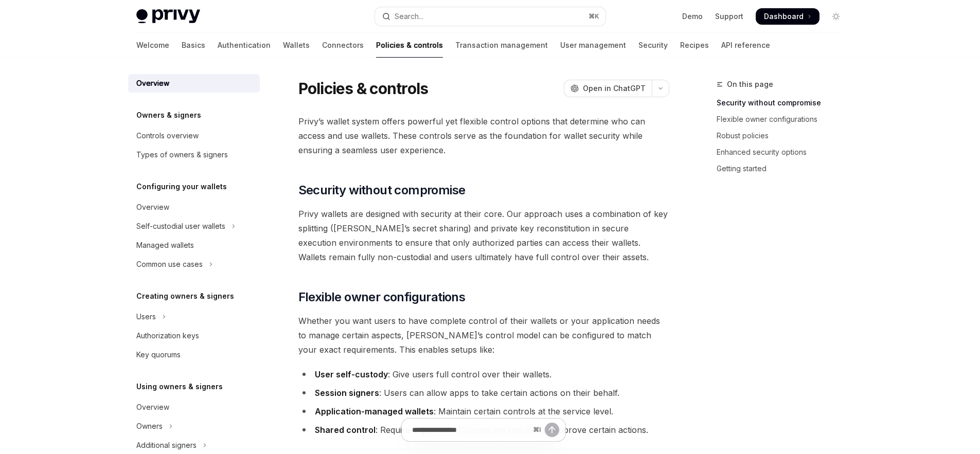  What do you see at coordinates (785, 136) in the screenshot?
I see `a: Robust policies` at bounding box center [785, 136].